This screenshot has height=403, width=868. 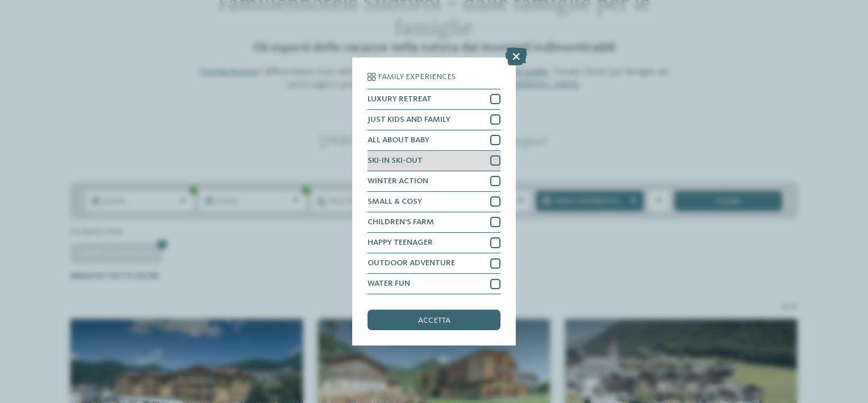 I want to click on span: CHILDREN’S FARM, so click(x=401, y=222).